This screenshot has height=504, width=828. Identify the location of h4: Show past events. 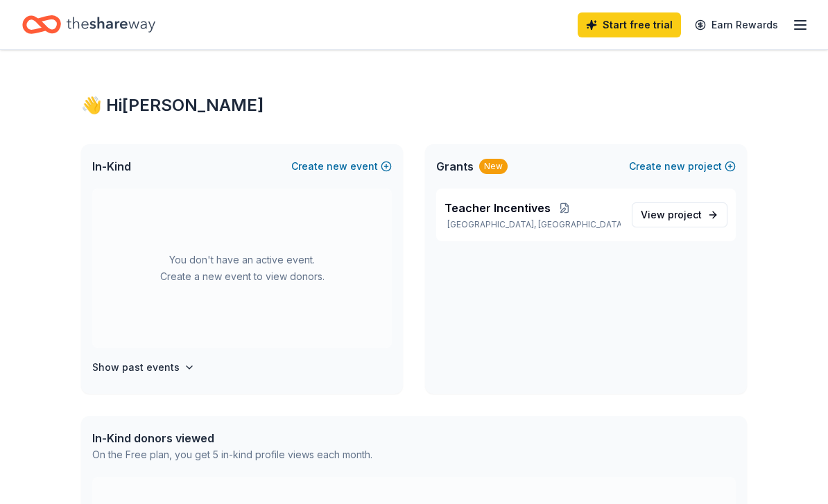
(136, 367).